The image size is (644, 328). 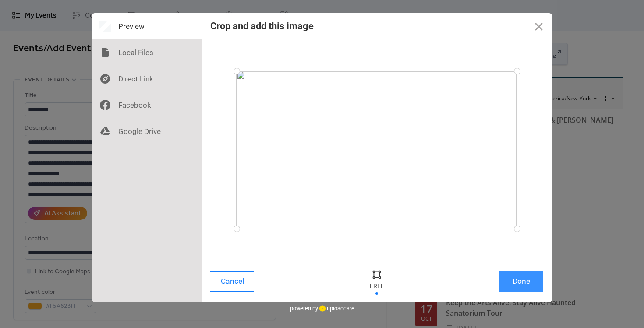 I want to click on div: Direct Link, so click(x=147, y=79).